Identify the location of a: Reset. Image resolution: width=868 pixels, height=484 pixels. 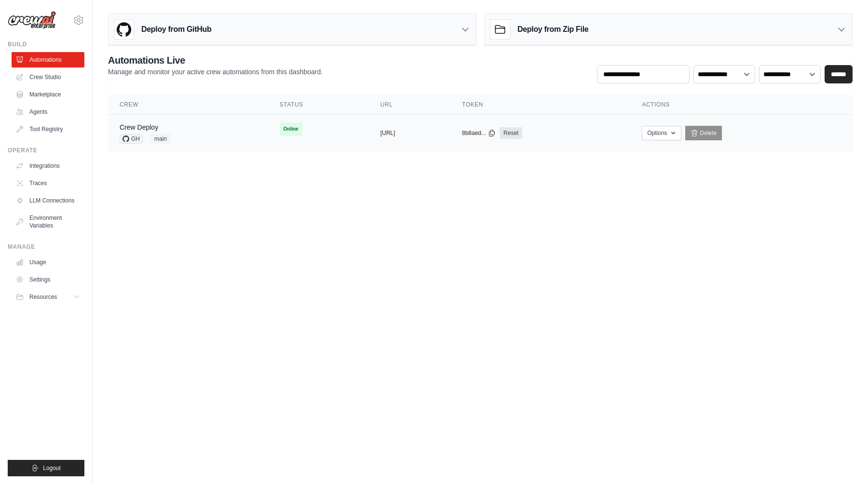
(510, 133).